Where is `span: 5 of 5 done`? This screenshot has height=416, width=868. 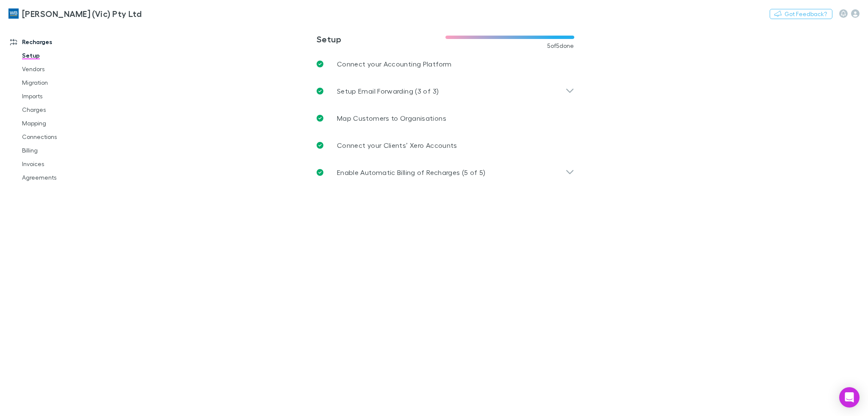 span: 5 of 5 done is located at coordinates (561, 46).